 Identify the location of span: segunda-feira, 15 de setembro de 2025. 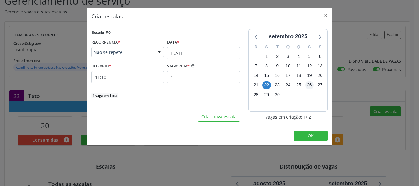
(267, 76).